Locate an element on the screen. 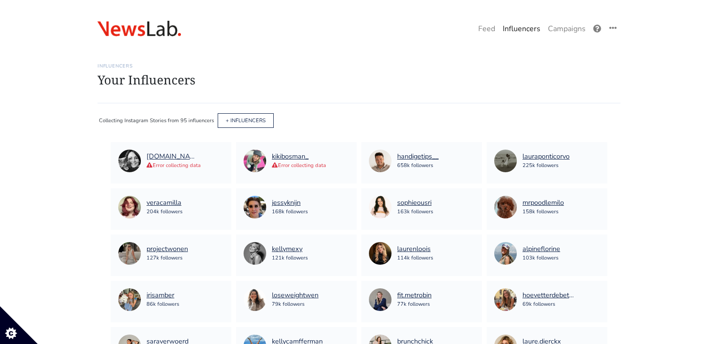 Image resolution: width=718 pixels, height=344 pixels. img: 1522847504.jpg is located at coordinates (130, 161).